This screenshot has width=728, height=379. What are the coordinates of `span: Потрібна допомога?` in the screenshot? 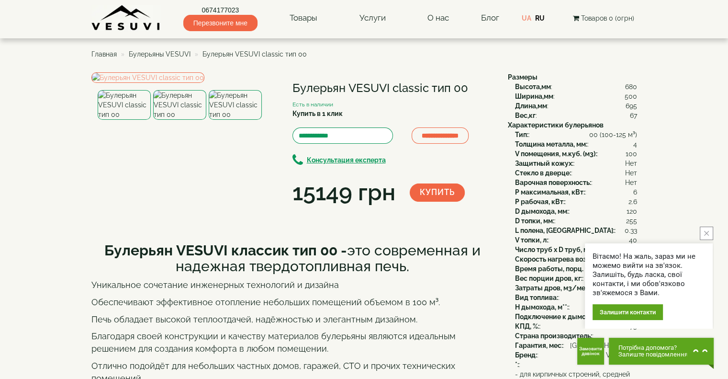 It's located at (653, 348).